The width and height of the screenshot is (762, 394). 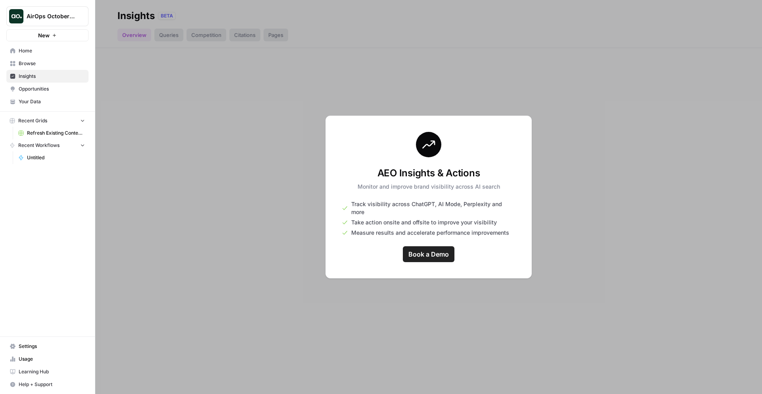 I want to click on p: Monitor and improve brand visibility across AI search, so click(x=429, y=187).